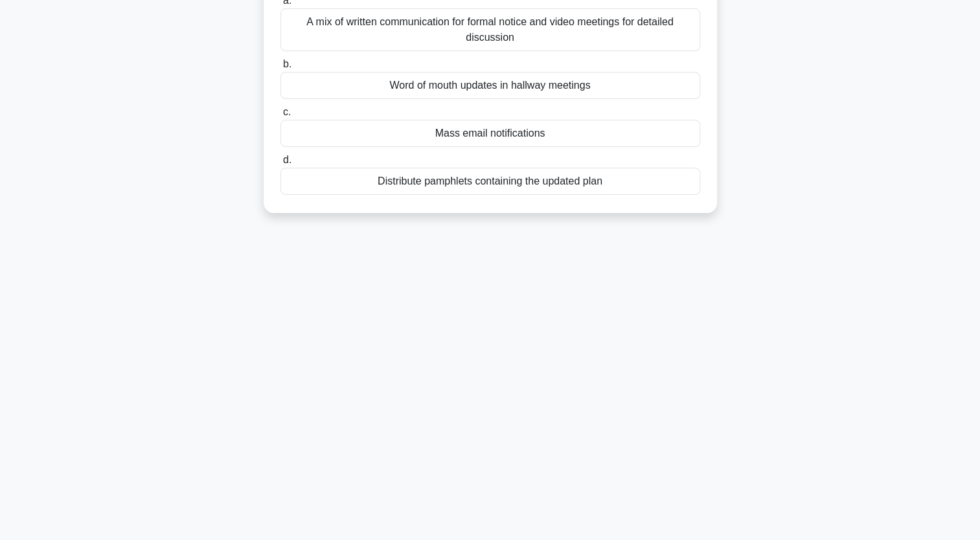  I want to click on div: Mass email notifications, so click(491, 133).